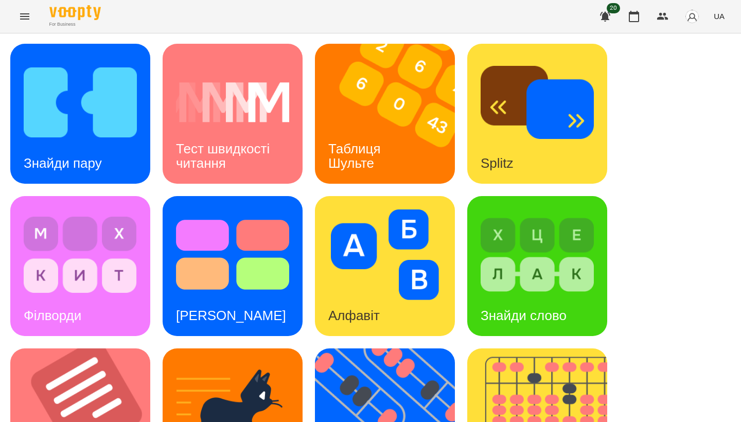 This screenshot has height=422, width=741. What do you see at coordinates (391, 114) in the screenshot?
I see `img: Таблиця Шульте` at bounding box center [391, 114].